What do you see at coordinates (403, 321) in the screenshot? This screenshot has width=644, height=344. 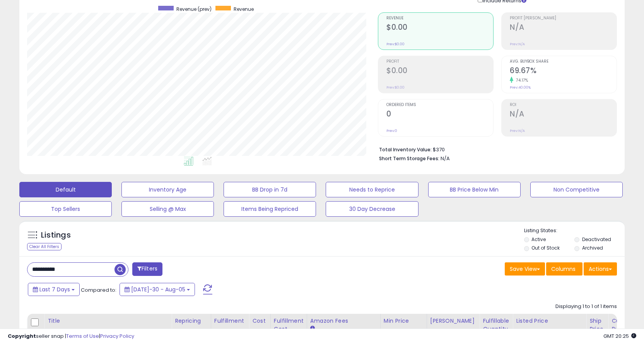 I see `div: Min Price` at bounding box center [403, 321].